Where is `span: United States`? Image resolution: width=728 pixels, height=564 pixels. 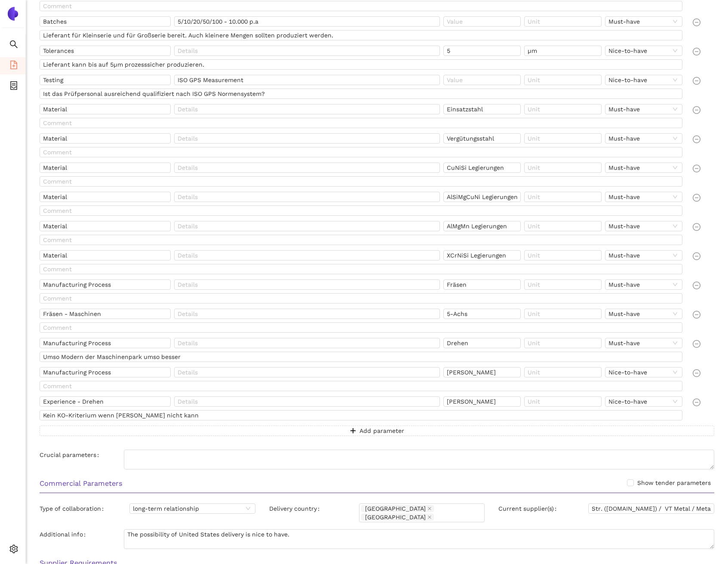 span: United States is located at coordinates (398, 518).